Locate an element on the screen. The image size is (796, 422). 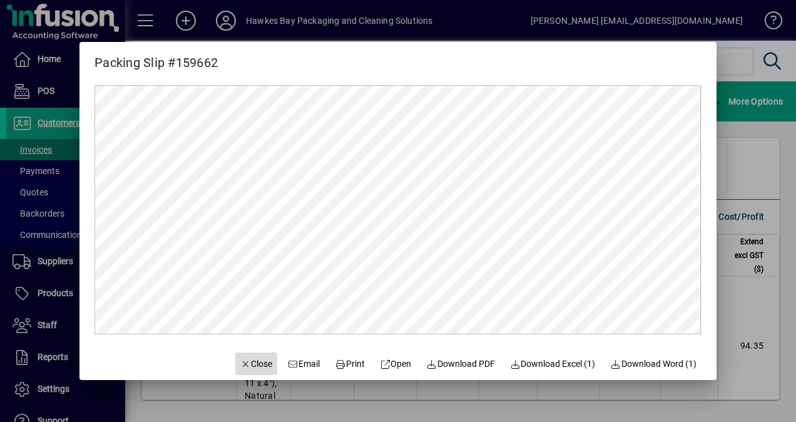
span: Close is located at coordinates (257, 364).